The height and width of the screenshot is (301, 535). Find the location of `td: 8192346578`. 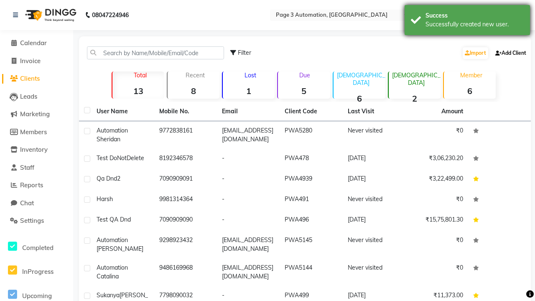

td: 8192346578 is located at coordinates (186, 159).